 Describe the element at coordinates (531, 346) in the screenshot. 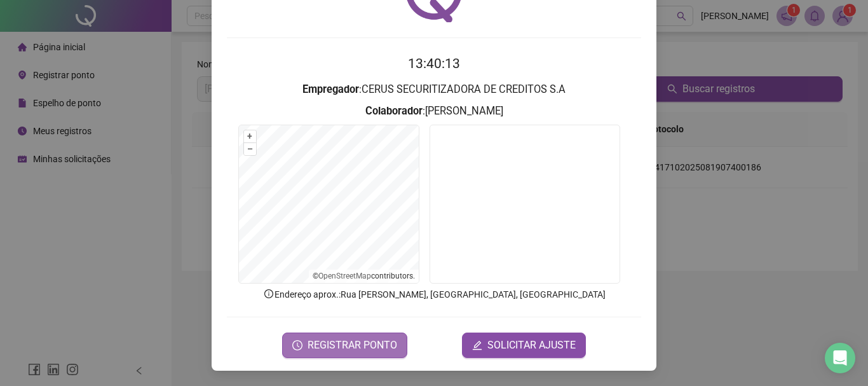

I see `span: SOLICITAR AJUSTE` at that location.